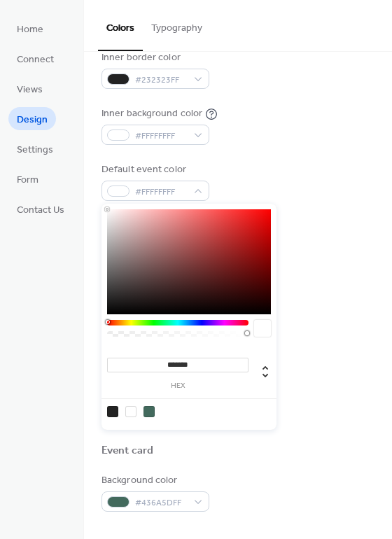 The width and height of the screenshot is (392, 539). Describe the element at coordinates (30, 28) in the screenshot. I see `a: Home` at that location.